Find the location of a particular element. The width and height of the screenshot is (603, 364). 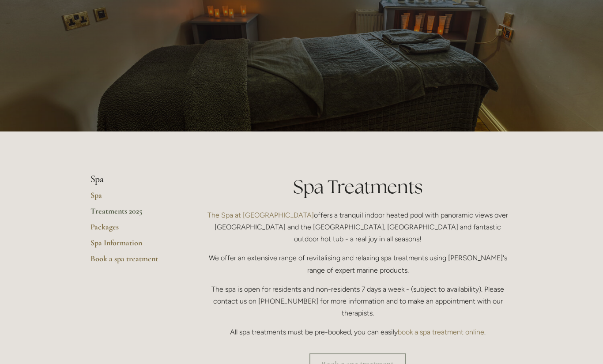

h1: Spa Treatments is located at coordinates (358, 186).